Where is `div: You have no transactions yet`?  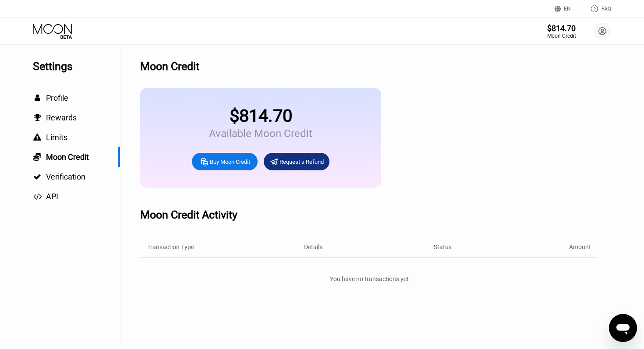
div: You have no transactions yet is located at coordinates (369, 279).